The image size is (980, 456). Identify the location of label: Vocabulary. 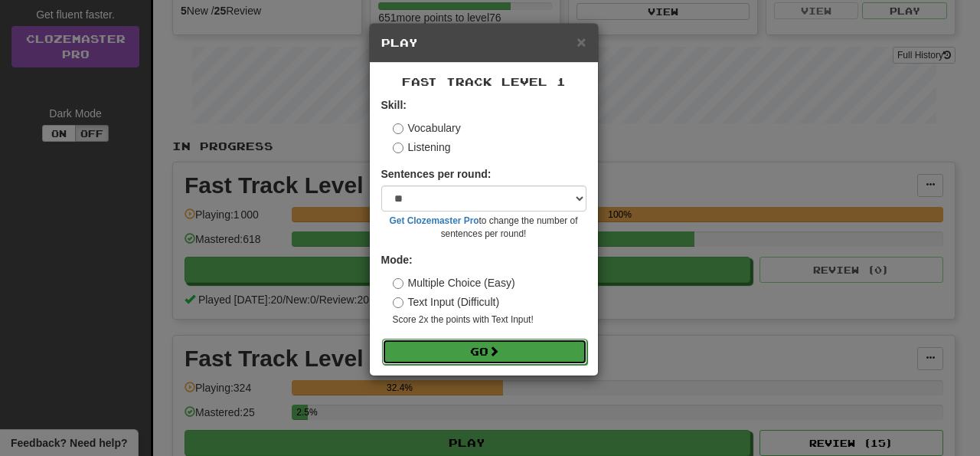
(427, 128).